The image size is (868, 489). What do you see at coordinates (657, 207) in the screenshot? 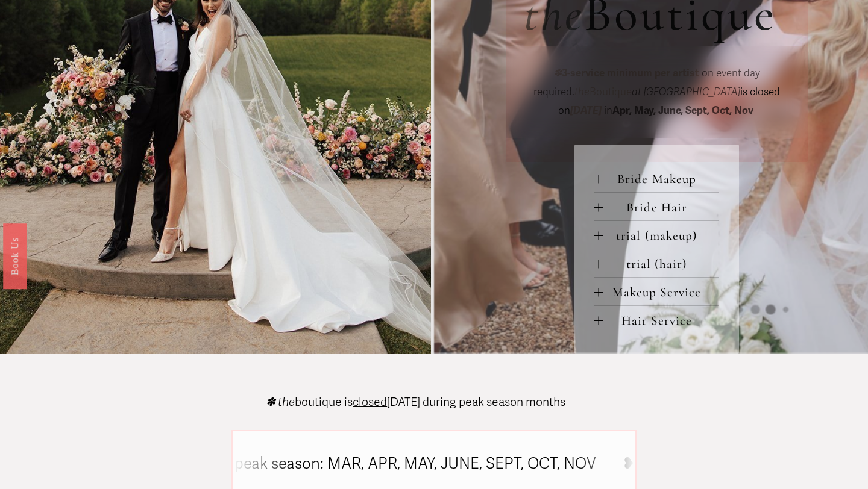
I see `button: Bride Hair` at bounding box center [657, 207].